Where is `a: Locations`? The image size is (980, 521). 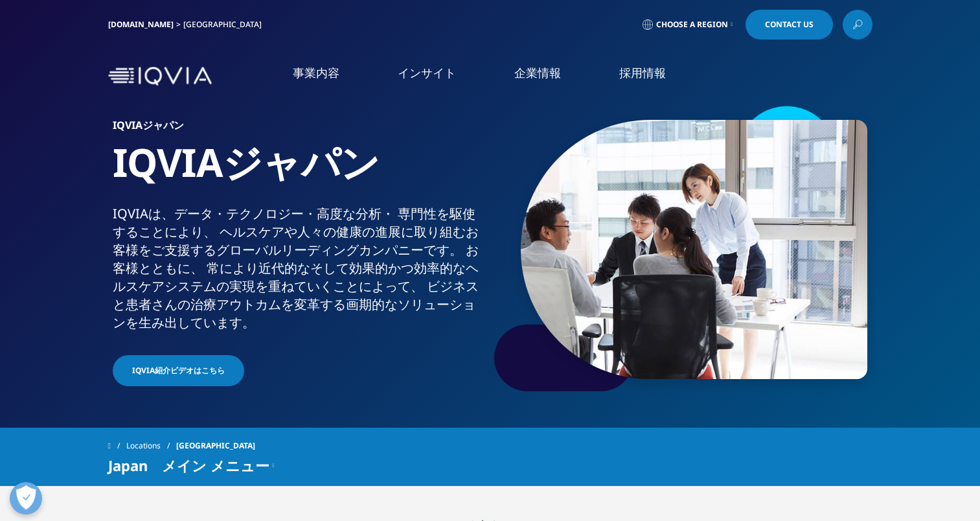 a: Locations is located at coordinates (151, 446).